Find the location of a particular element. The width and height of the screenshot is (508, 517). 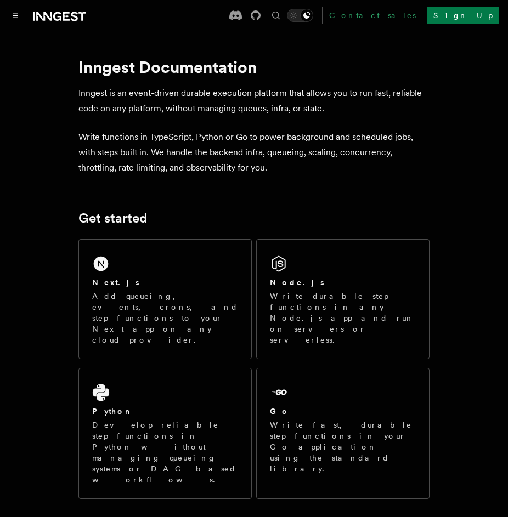

button: Toggle dark mode is located at coordinates (300, 15).